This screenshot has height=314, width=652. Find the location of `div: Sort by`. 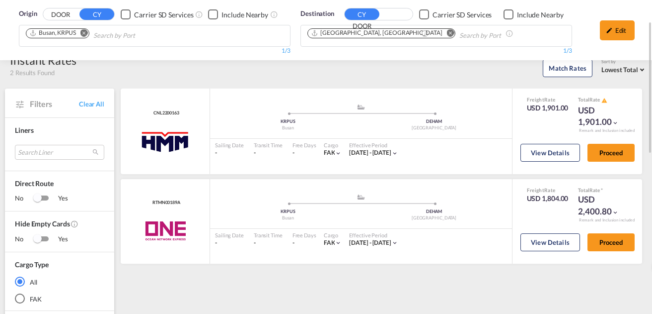

div: Sort by is located at coordinates (625, 62).